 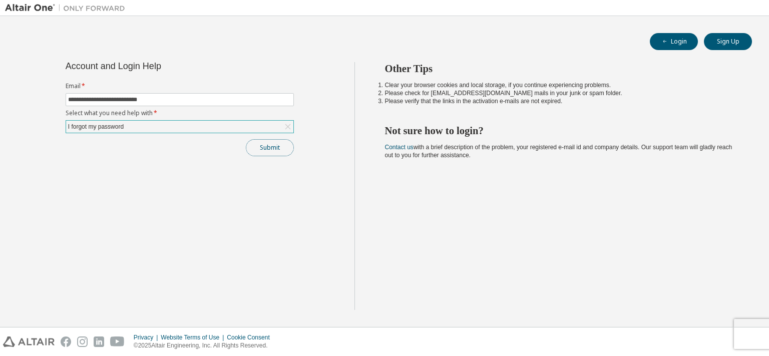 I want to click on li: Clear your browser cookies and local storage, if you continue experiencing problems., so click(x=560, y=85).